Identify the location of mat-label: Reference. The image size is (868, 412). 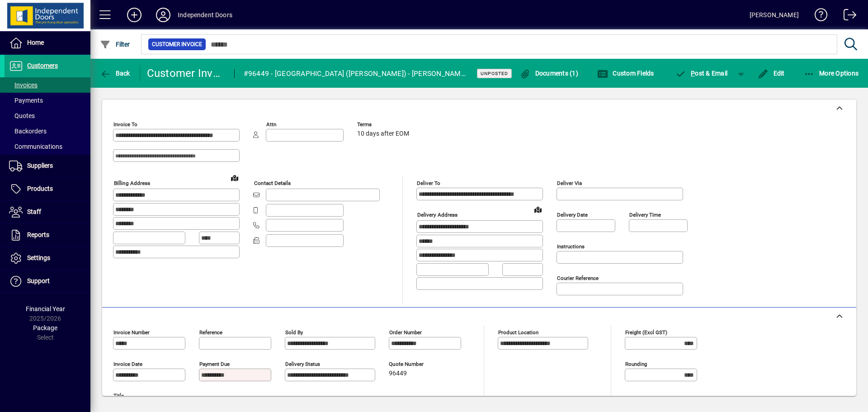
(211, 333).